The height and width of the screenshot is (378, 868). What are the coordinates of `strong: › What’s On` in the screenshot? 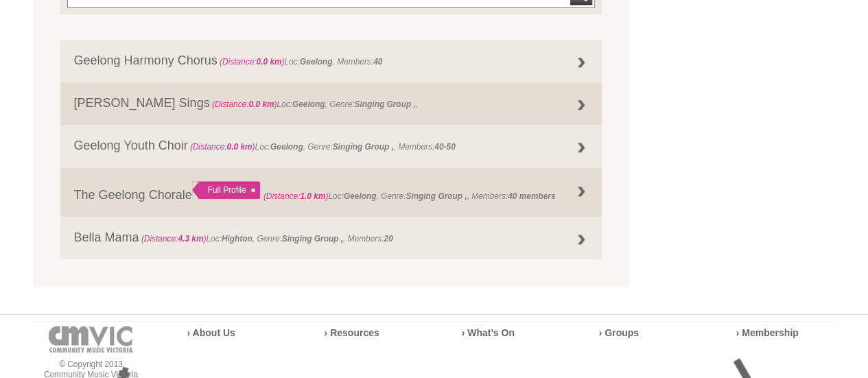 It's located at (488, 333).